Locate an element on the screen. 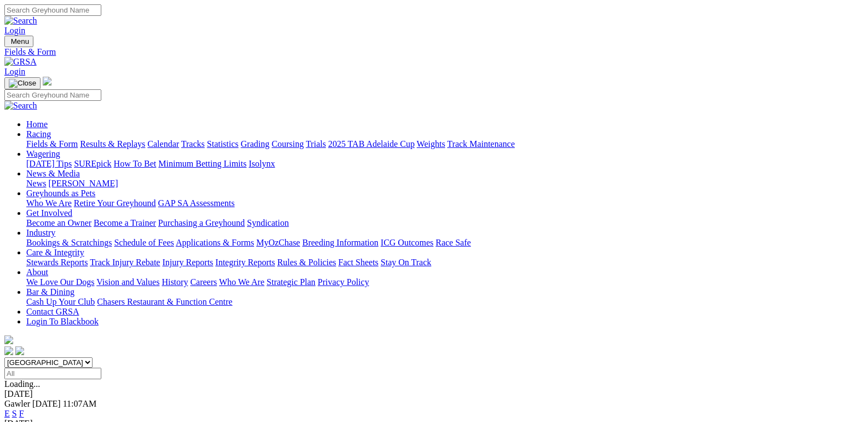  a: Cash Up Your Club is located at coordinates (60, 301).